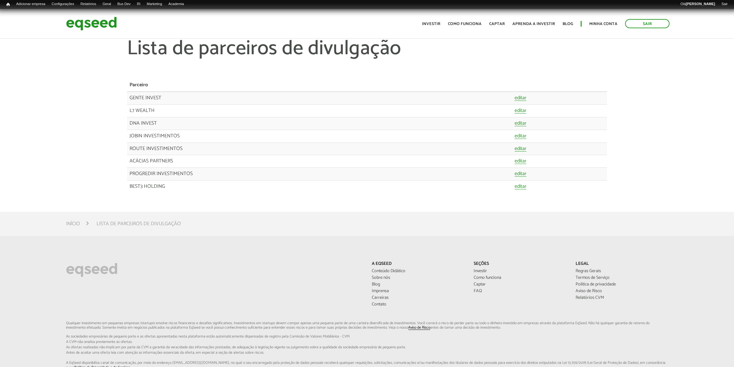  I want to click on a: Academia, so click(176, 4).